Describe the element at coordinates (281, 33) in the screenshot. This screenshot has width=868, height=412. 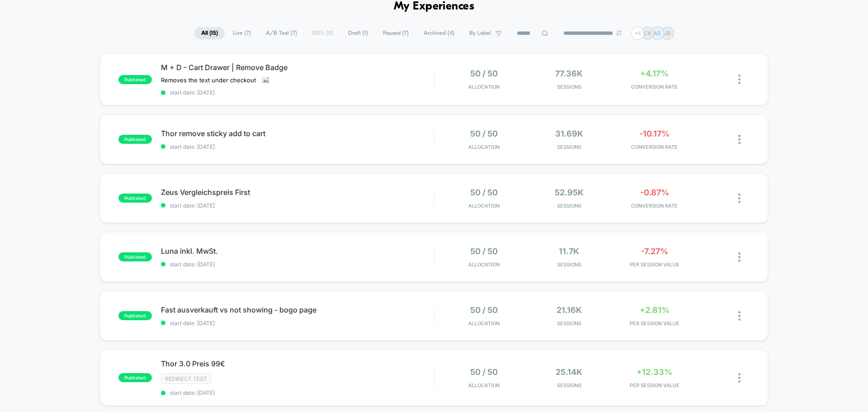
I see `span: A/B Test ( 7 )` at that location.